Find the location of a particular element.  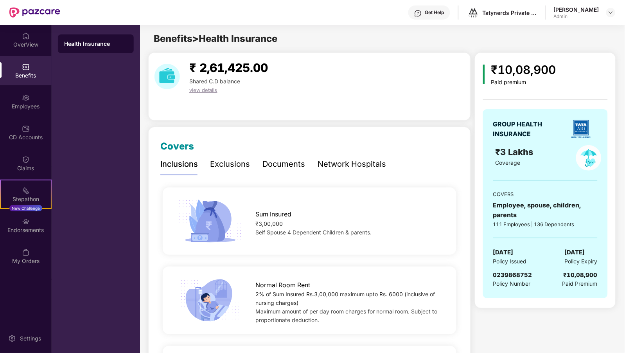

div: GROUP HEALTH INSURANCE is located at coordinates (528, 129).